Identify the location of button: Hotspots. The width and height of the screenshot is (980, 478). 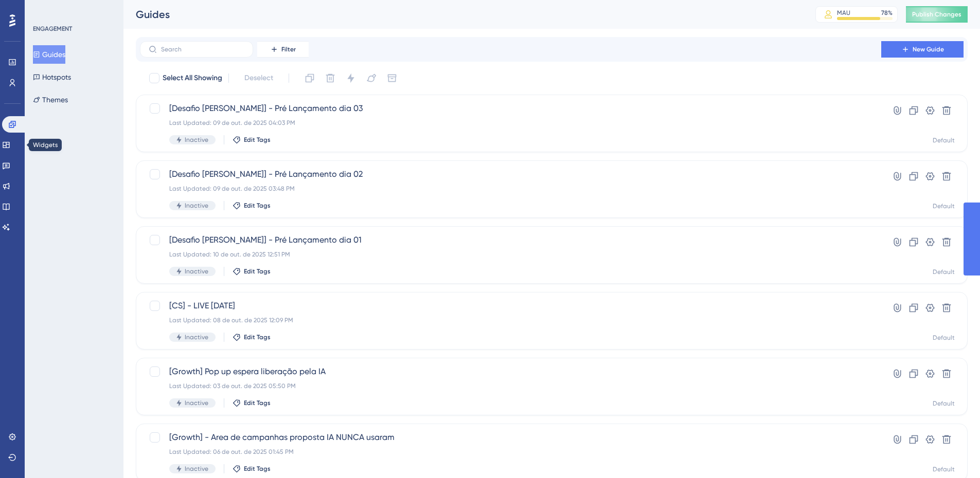
(52, 77).